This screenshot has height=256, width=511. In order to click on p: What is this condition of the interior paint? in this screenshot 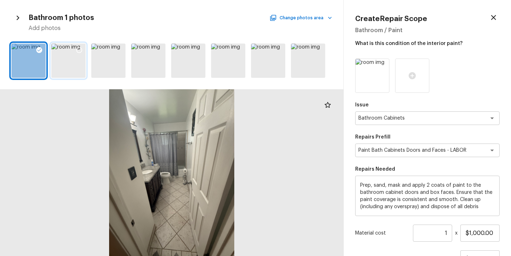, I will do `click(427, 42)`.